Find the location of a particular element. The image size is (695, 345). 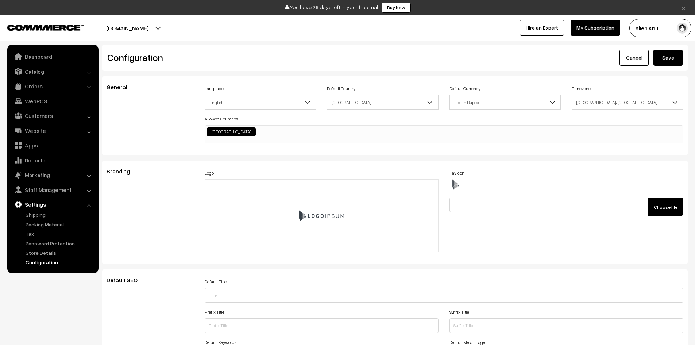

label: Default Currency is located at coordinates (465, 89).